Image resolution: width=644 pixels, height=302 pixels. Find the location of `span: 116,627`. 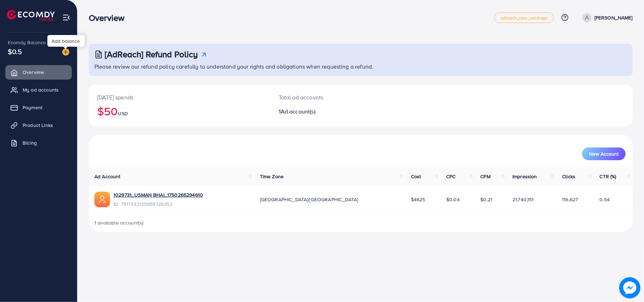

span: 116,627 is located at coordinates (570, 200).